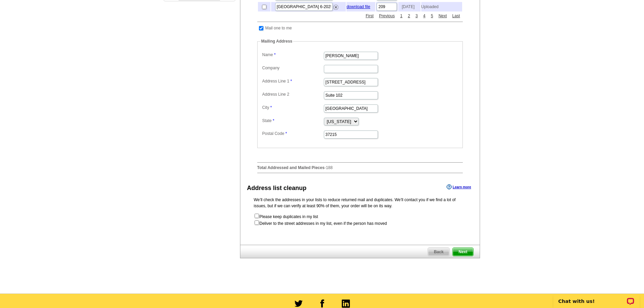  I want to click on p: Chat with us!, so click(43, 15).